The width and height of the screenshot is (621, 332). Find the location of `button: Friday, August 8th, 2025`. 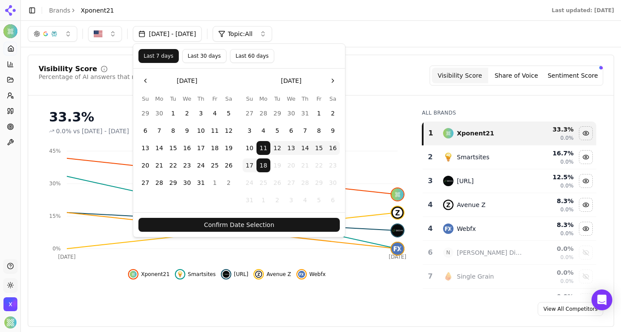

button: Friday, August 8th, 2025 is located at coordinates (319, 131).